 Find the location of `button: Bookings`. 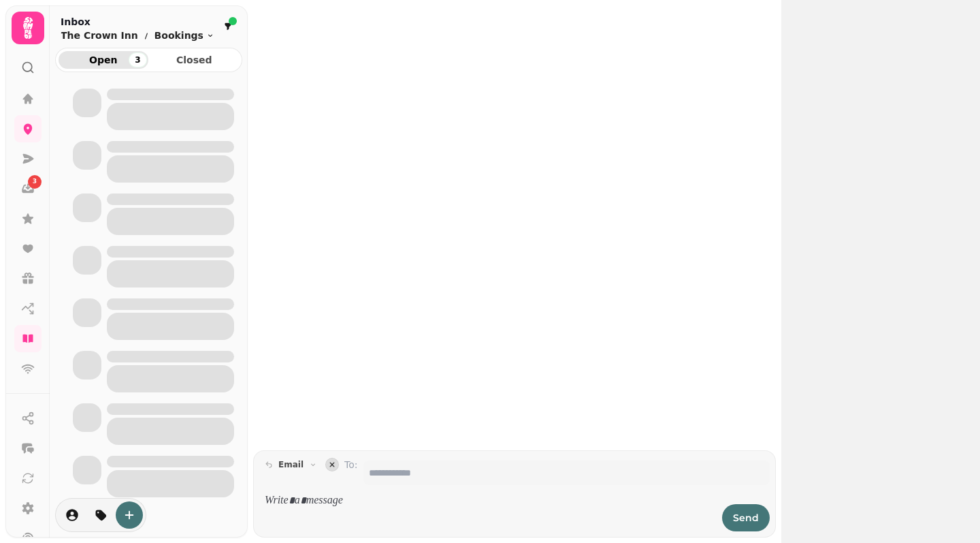

button: Bookings is located at coordinates (185, 35).